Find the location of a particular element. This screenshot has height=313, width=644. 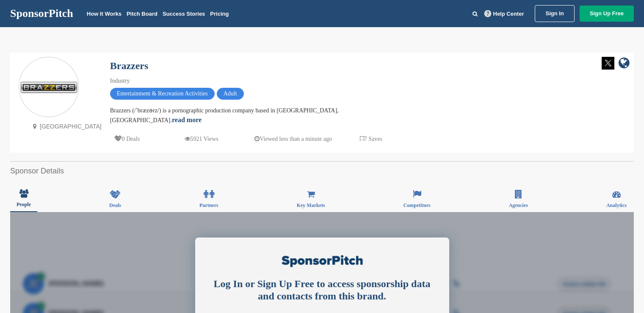

a: Sign Up Free is located at coordinates (607, 14).